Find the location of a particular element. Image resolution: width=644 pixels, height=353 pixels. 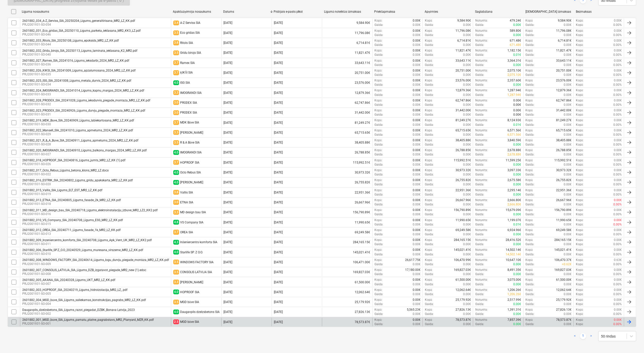

p: 6,714.81€ is located at coordinates (464, 40).